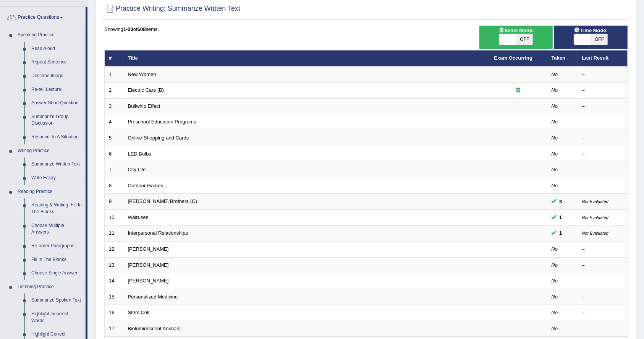 The width and height of the screenshot is (644, 339). I want to click on a: Preschool Education Programs, so click(162, 122).